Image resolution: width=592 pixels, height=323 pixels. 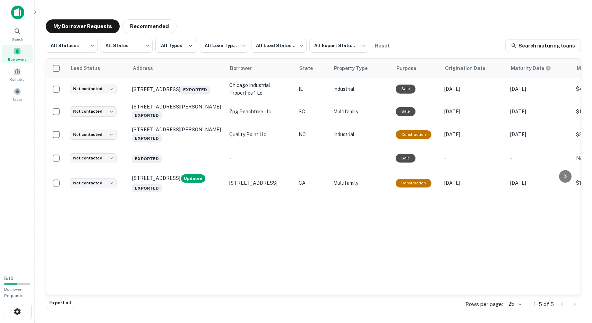 What do you see at coordinates (126, 46) in the screenshot?
I see `div: All States` at bounding box center [126, 46].